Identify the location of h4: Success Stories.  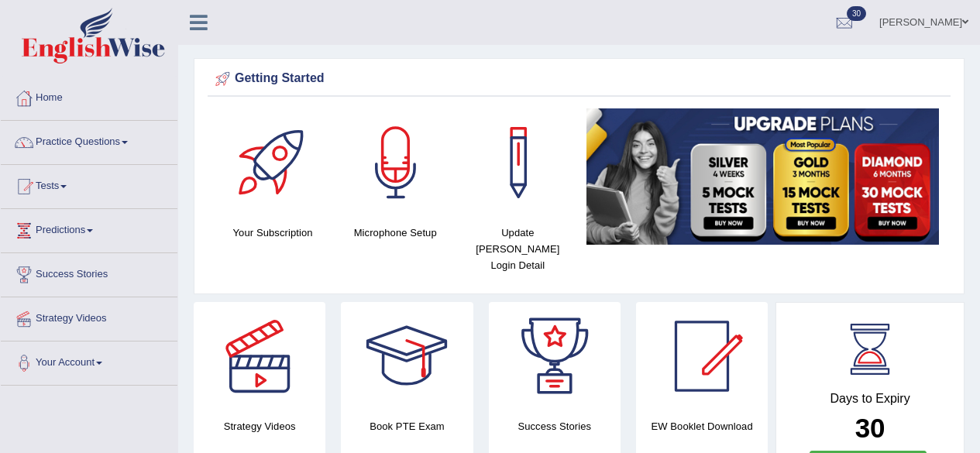
(554, 425).